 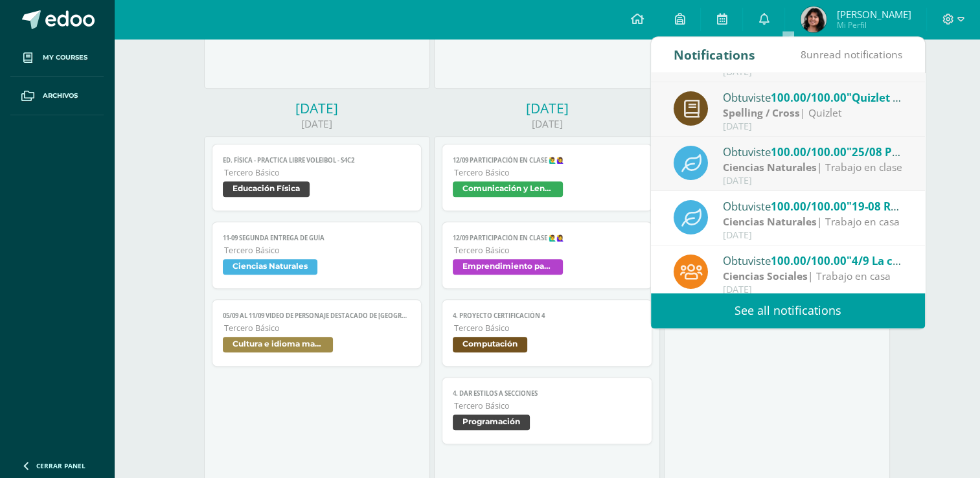 I want to click on span: My courses, so click(x=65, y=58).